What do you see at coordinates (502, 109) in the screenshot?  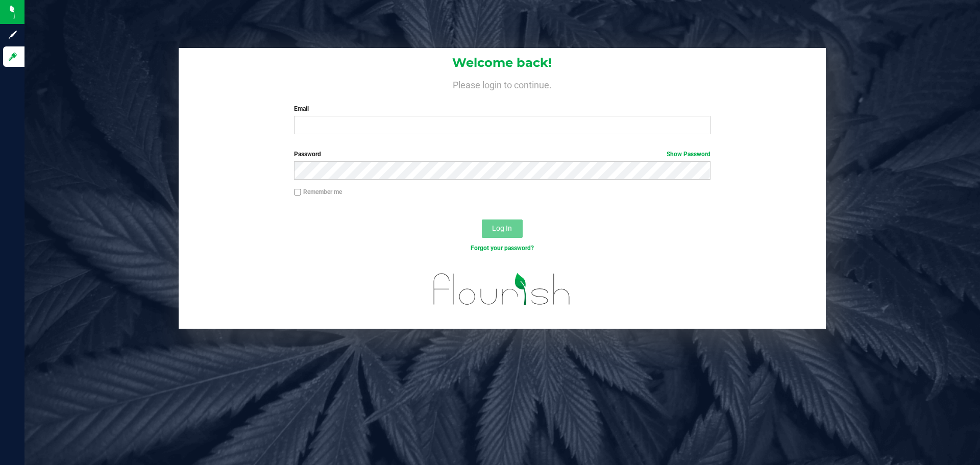 I see `label: Email` at bounding box center [502, 109].